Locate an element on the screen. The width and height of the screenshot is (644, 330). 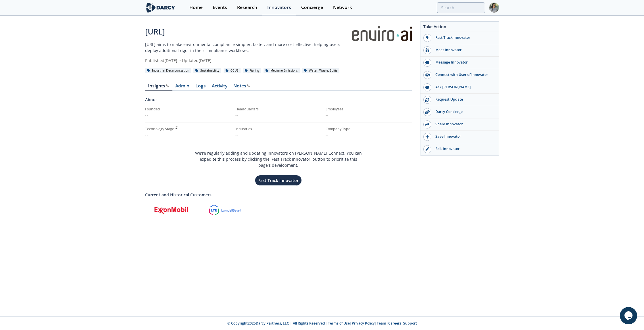
div: Home is located at coordinates (196, 7).